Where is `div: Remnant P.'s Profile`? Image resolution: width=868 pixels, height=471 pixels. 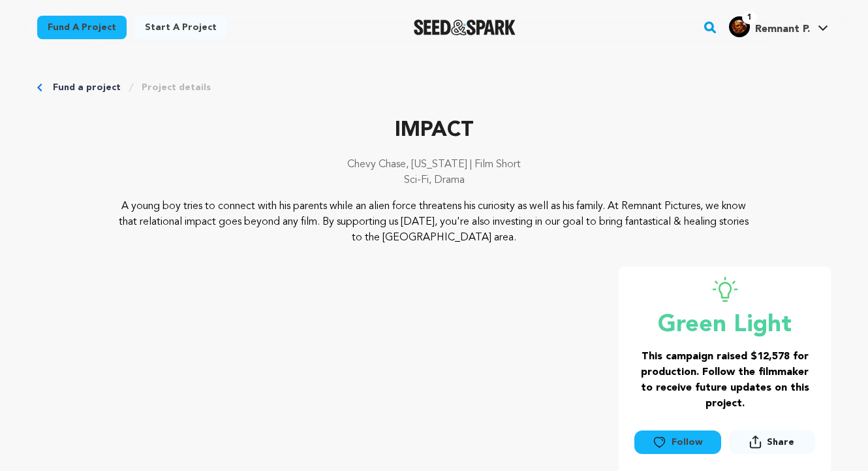 div: Remnant P.'s Profile is located at coordinates (770, 27).